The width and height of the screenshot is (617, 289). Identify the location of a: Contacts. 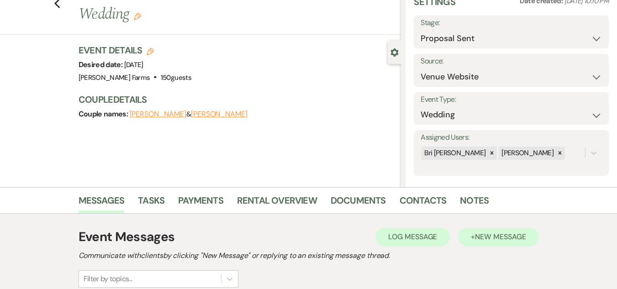
(423, 203).